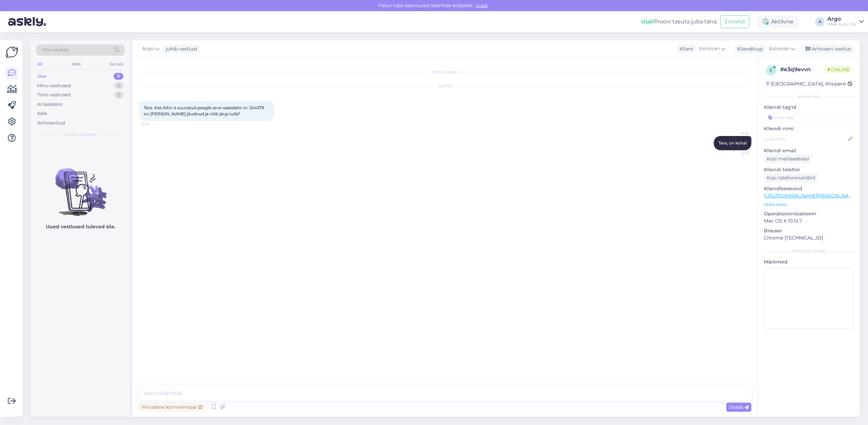  I want to click on div: Argo, so click(842, 19).